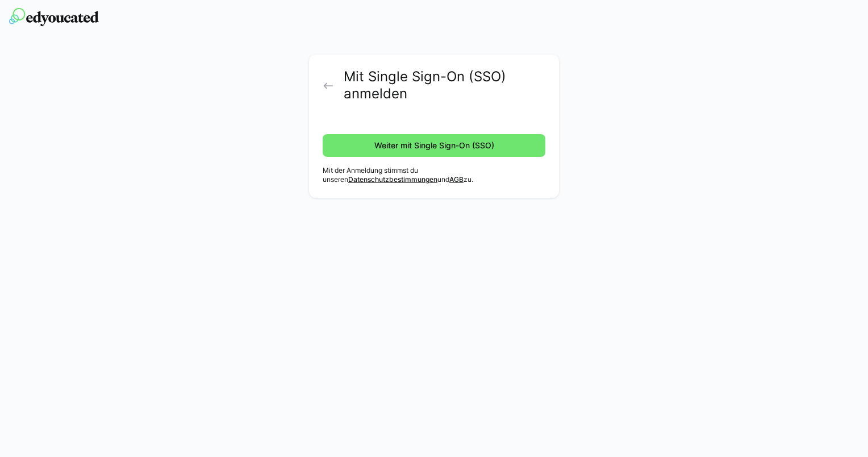  I want to click on span: Weiter mit Single Sign-On (SSO), so click(434, 146).